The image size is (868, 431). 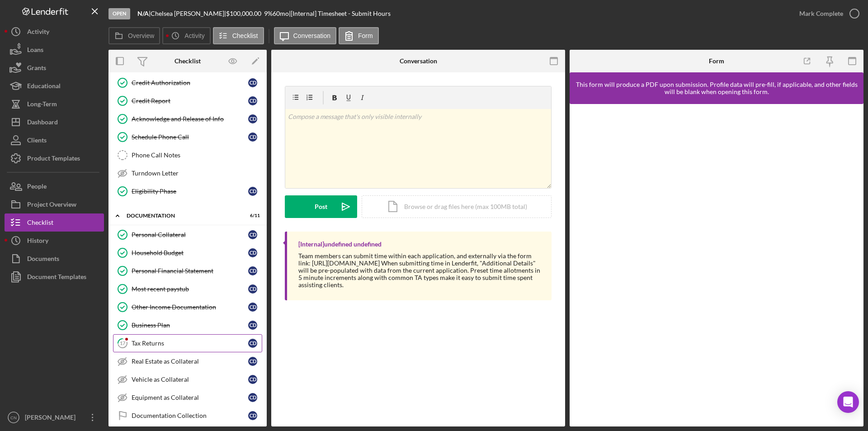 I want to click on div: Phone Call Notes, so click(x=197, y=155).